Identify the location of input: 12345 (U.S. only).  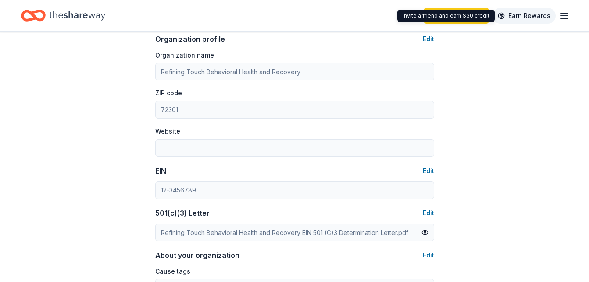
(295, 110).